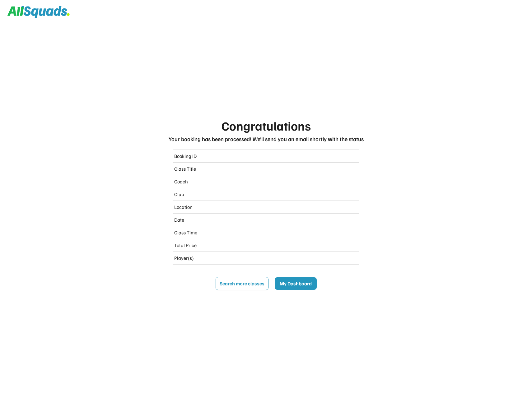 The width and height of the screenshot is (532, 406). Describe the element at coordinates (205, 169) in the screenshot. I see `div: Class Title` at that location.